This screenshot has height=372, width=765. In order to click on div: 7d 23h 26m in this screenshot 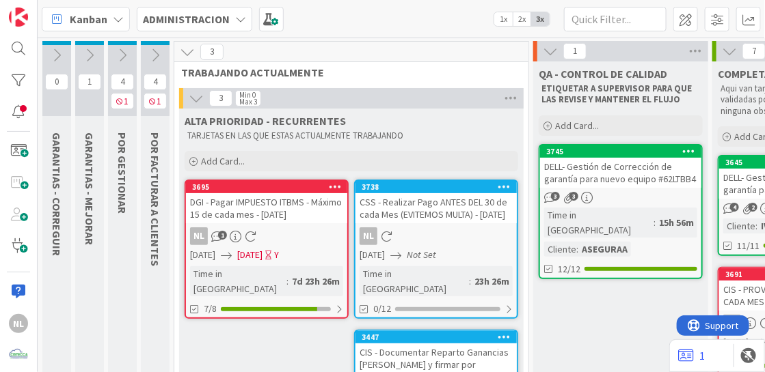, I will do `click(316, 282)`.